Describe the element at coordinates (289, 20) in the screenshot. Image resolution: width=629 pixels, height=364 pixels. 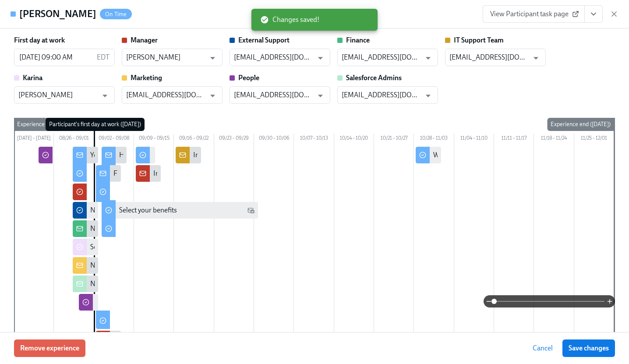
I see `span: Changes saved!` at that location.